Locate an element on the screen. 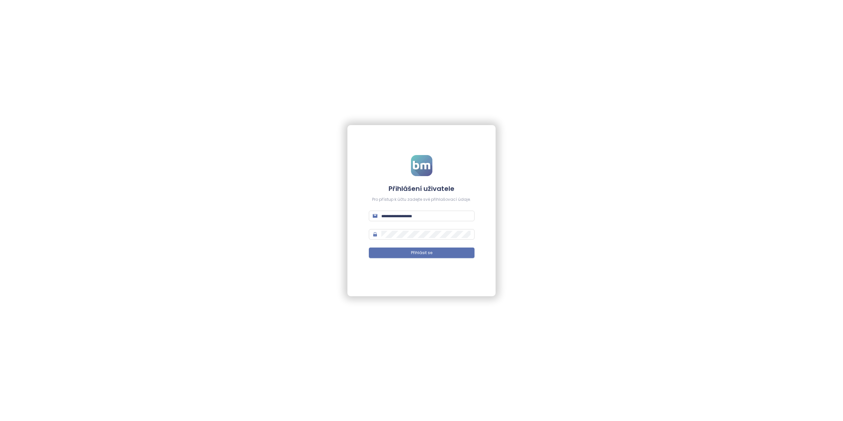 The image size is (843, 421). h4: Přihlášení uživatele is located at coordinates (421, 189).